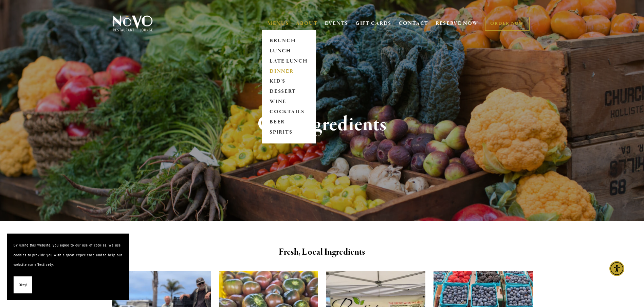 The height and width of the screenshot is (307, 644). I want to click on a: RESERVE NOW, so click(457, 24).